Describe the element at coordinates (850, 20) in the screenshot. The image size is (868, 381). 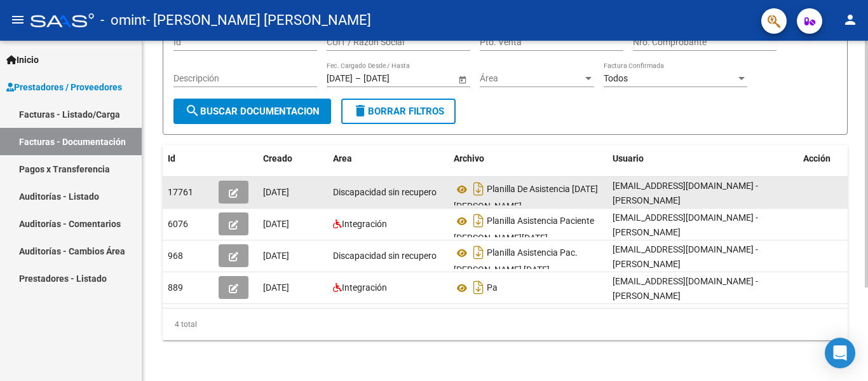
I see `mat-icon: person` at that location.